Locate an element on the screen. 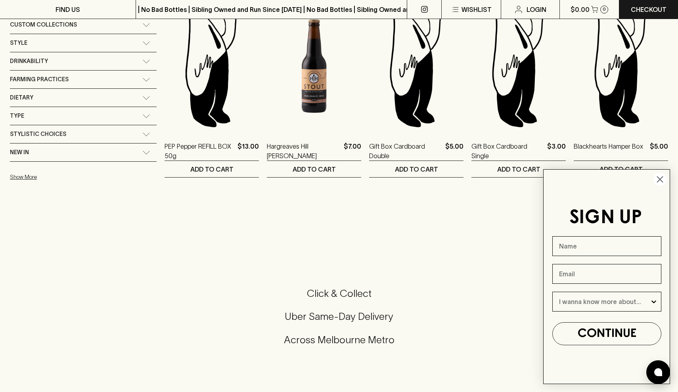 The height and width of the screenshot is (392, 678). input: Email is located at coordinates (606, 274).